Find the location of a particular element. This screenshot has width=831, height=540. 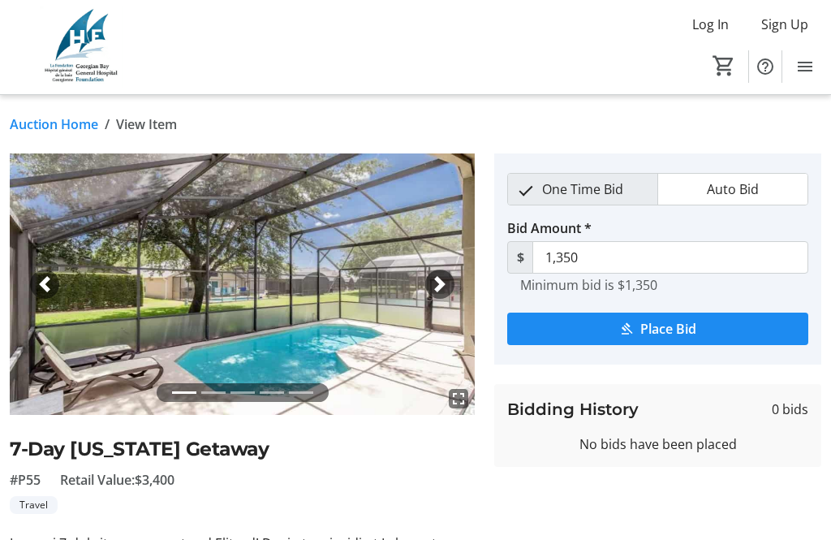

mat-icon: fullscreen is located at coordinates (459, 399).